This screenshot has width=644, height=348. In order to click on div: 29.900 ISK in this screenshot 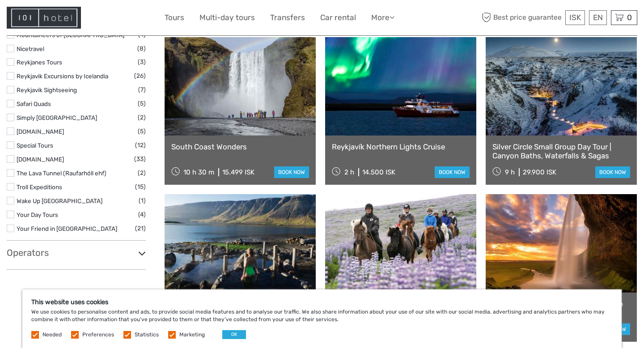, I will do `click(539, 172)`.